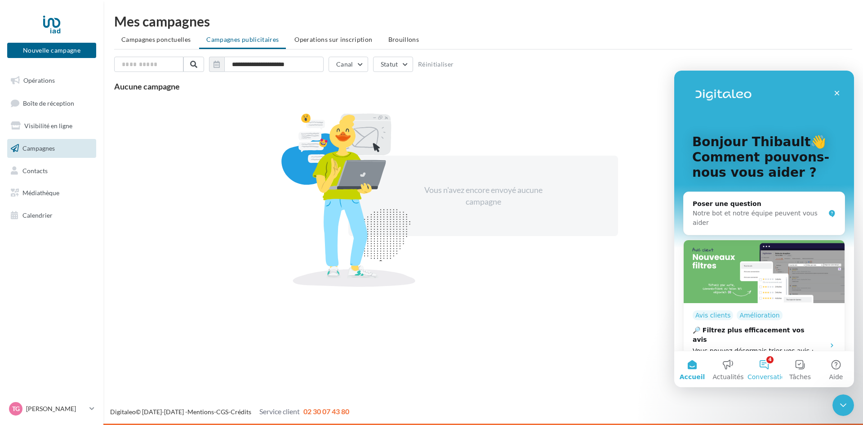 The image size is (863, 425). What do you see at coordinates (90, 72) in the screenshot?
I see `p: Bonjour Thibault👋` at bounding box center [90, 72].